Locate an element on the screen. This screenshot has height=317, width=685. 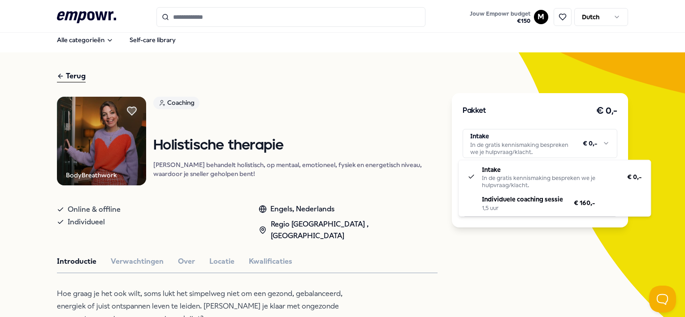
p: Intake is located at coordinates (549, 170).